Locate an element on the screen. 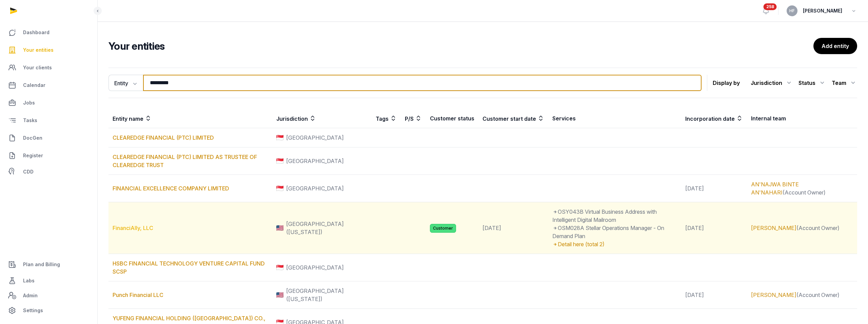 The image size is (868, 324). button: Entity is located at coordinates (126, 83).